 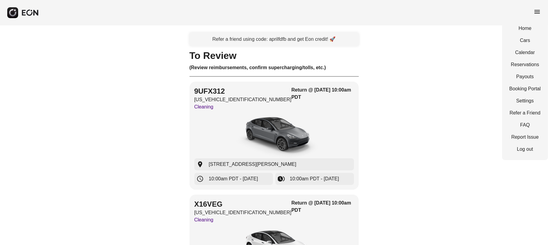 What do you see at coordinates (200, 179) in the screenshot?
I see `span: schedule` at bounding box center [200, 179].